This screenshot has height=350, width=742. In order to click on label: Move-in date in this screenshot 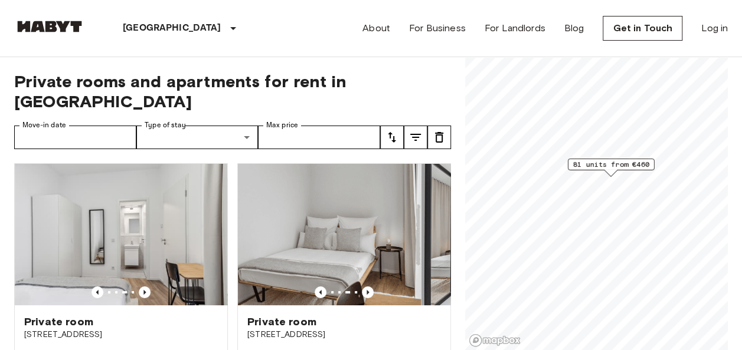, I will do `click(44, 125)`.